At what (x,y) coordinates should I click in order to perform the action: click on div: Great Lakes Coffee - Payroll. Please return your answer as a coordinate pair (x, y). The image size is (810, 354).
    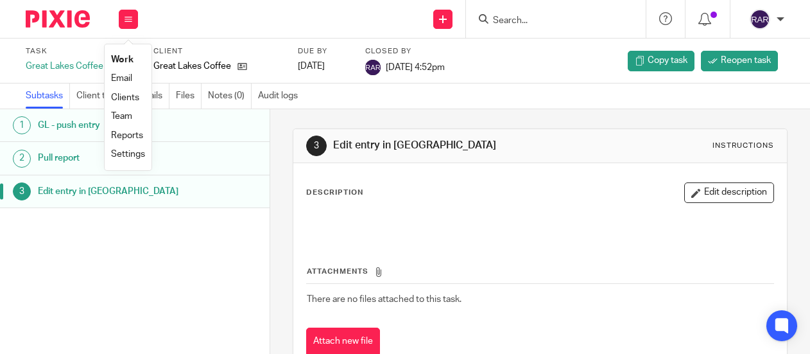
    Looking at the image, I should click on (82, 66).